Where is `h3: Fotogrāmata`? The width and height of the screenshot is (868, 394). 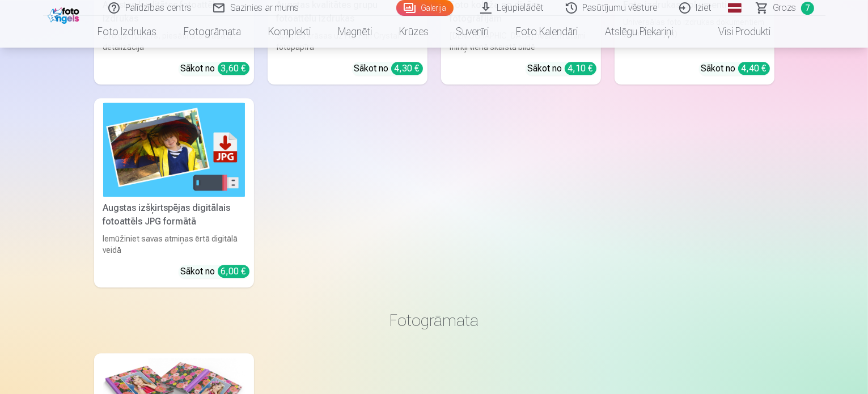 h3: Fotogrāmata is located at coordinates (435, 321).